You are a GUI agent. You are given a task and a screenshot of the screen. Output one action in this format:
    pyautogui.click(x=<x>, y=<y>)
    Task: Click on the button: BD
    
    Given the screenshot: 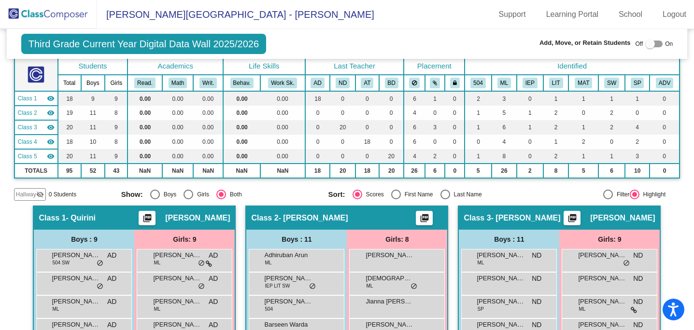 What is the action you would take?
    pyautogui.click(x=392, y=83)
    